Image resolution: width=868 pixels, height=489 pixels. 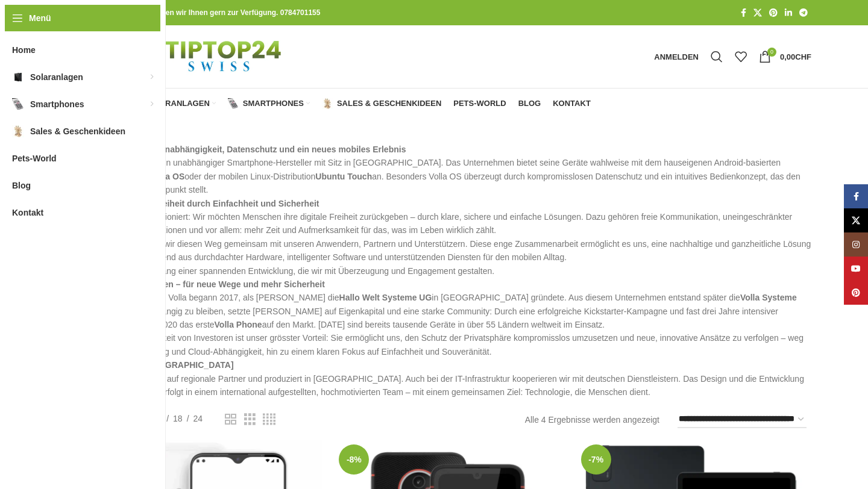 I want to click on a: Smartphones, so click(x=269, y=104).